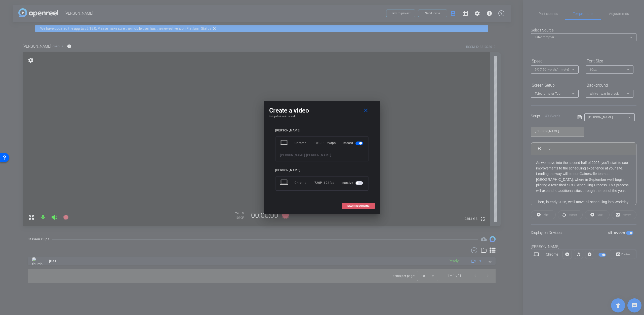  I want to click on div: 1080P | 24fps, so click(325, 143).